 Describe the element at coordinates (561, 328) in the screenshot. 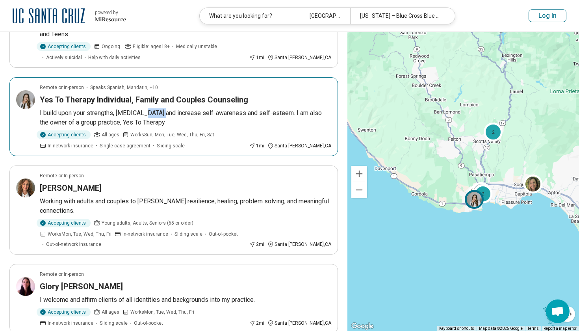

I see `a: Report a map error` at that location.